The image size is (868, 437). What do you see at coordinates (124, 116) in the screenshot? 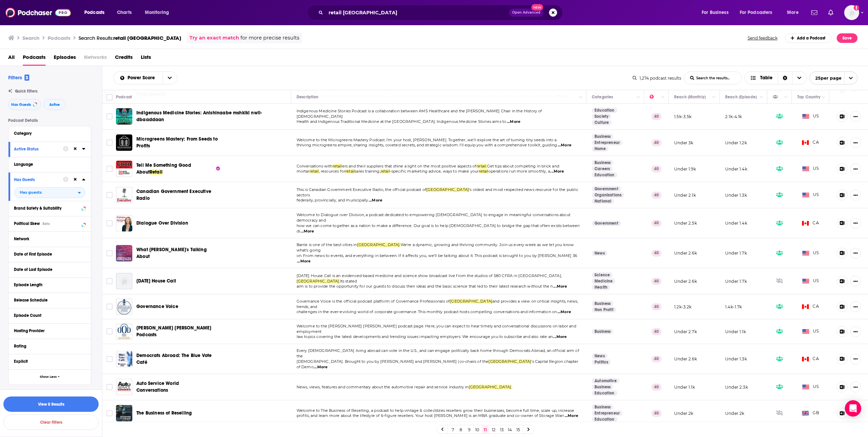
I see `img: Indigenous Medicine Stories: Anishinaabe mshkiki nwii-dbaaddaan` at bounding box center [124, 116].